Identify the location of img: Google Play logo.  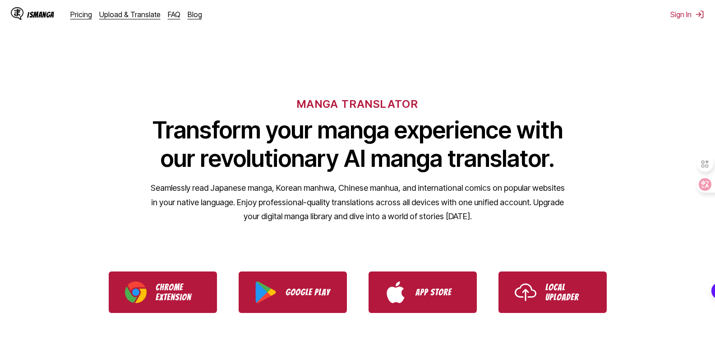
(266, 292).